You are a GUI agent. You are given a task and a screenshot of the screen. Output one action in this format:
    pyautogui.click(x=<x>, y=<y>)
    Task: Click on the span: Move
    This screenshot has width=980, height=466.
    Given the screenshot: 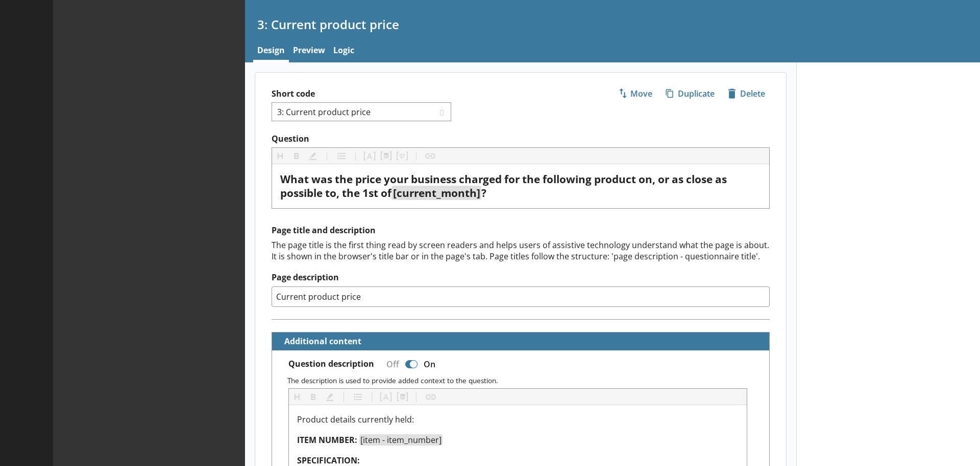 What is the action you would take?
    pyautogui.click(x=636, y=93)
    